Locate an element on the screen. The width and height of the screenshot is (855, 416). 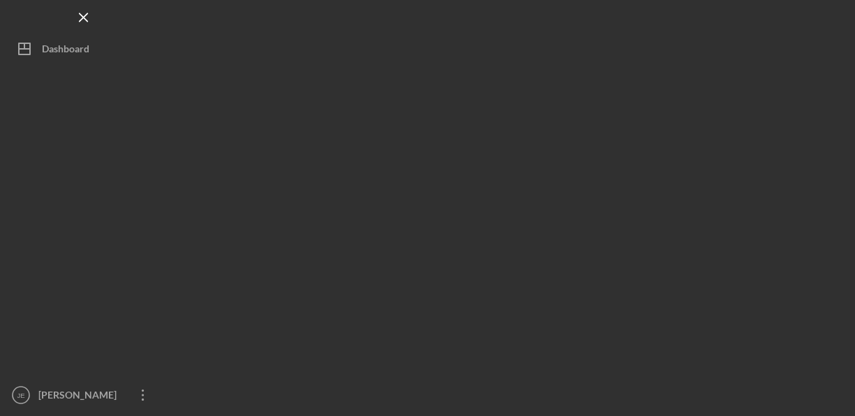
a: Dashboard is located at coordinates (84, 49).